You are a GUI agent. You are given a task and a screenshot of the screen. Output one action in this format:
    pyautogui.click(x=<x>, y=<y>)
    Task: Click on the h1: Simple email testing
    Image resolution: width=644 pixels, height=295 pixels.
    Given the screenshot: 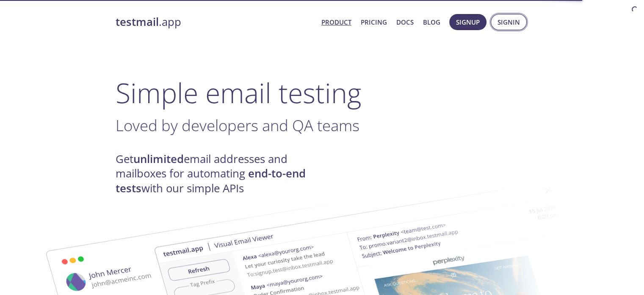 What is the action you would take?
    pyautogui.click(x=322, y=92)
    